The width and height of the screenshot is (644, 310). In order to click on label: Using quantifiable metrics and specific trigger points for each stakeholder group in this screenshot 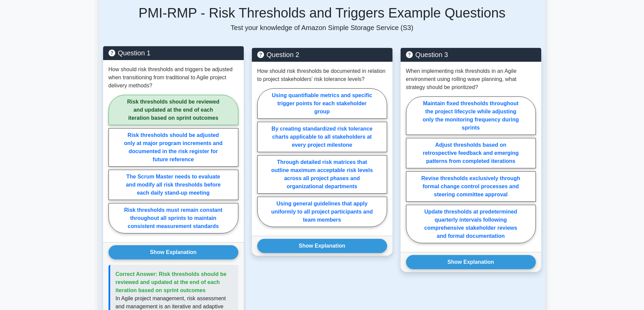, I will do `click(322, 103)`.